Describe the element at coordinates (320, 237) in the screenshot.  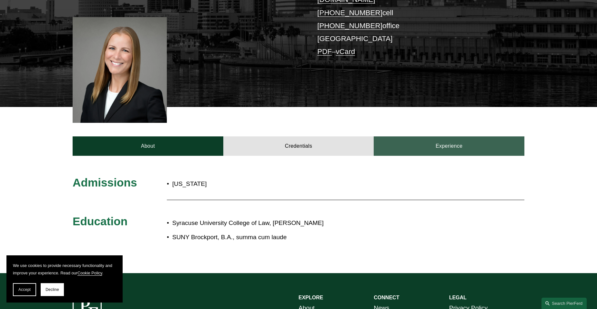
I see `p: SUNY Brockport, B.A., summa cum laude` at that location.